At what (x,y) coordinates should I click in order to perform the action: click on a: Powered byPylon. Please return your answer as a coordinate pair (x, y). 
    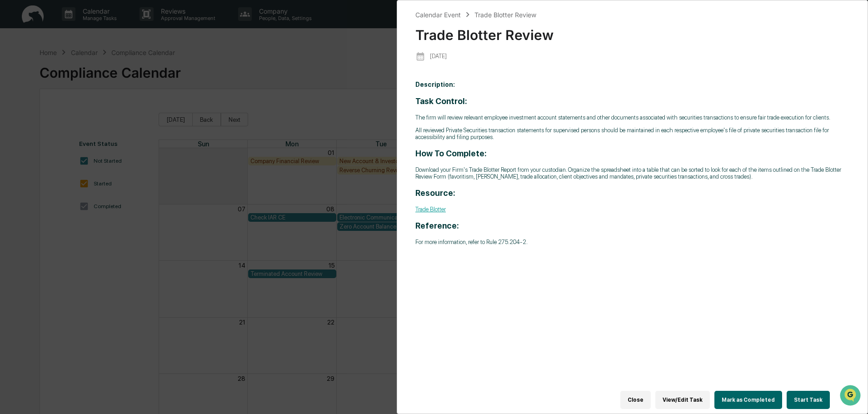
    Looking at the image, I should click on (86, 157).